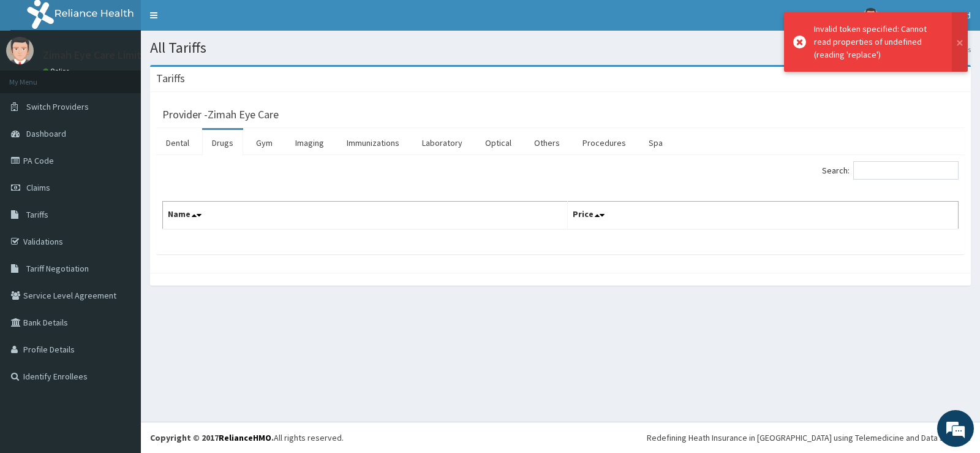 Image resolution: width=980 pixels, height=453 pixels. I want to click on h3: Provider - Zimah Eye Care, so click(220, 115).